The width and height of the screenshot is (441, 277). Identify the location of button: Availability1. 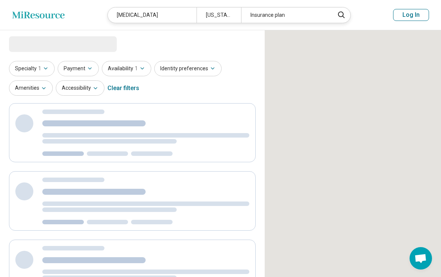
(126, 68).